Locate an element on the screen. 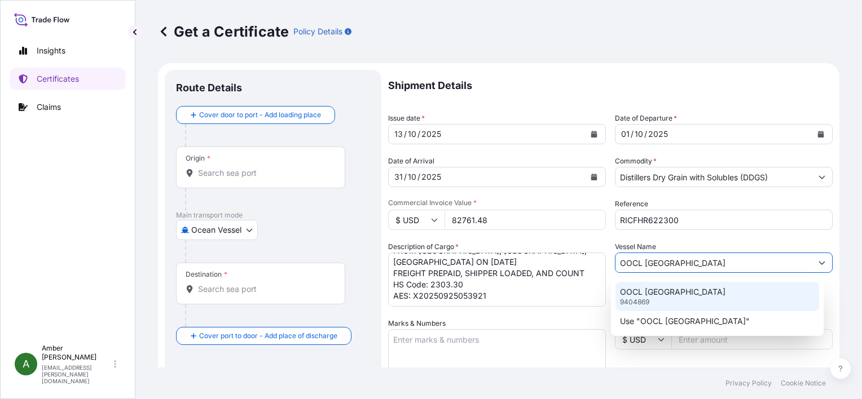 The width and height of the screenshot is (862, 399). p: Cookie Notice is located at coordinates (803, 384).